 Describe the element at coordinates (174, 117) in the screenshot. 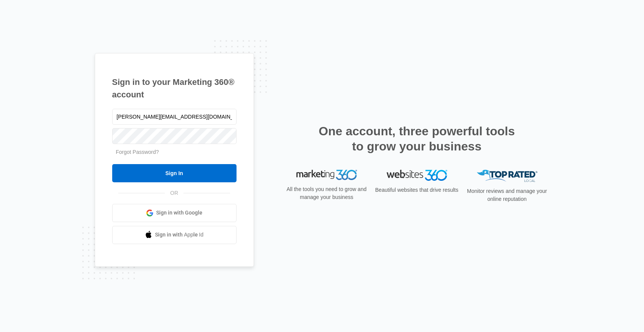

I see `input: Email` at that location.